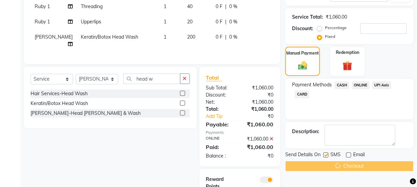  What do you see at coordinates (311, 85) in the screenshot?
I see `span: Payment Methods` at bounding box center [311, 85].